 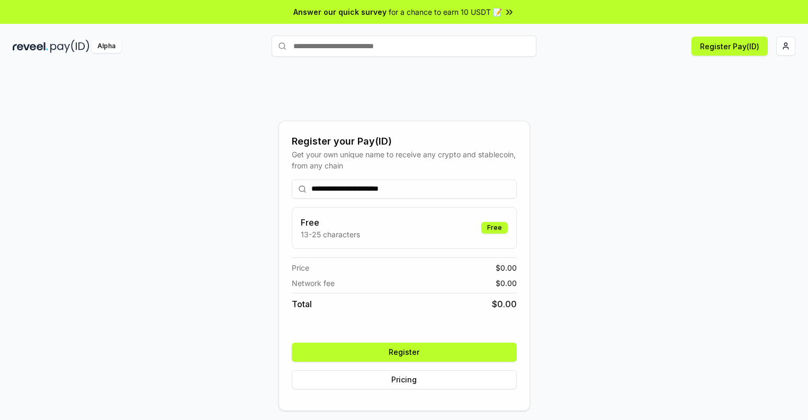 What do you see at coordinates (313, 283) in the screenshot?
I see `span: Network fee` at bounding box center [313, 283].